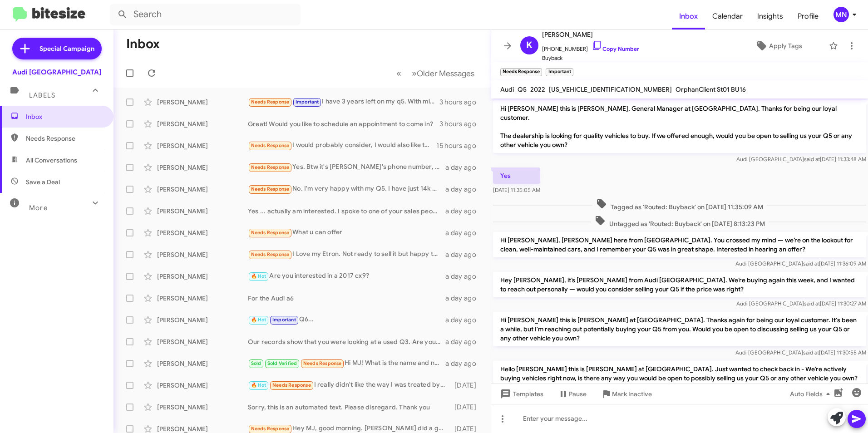 This screenshot has height=433, width=868. What do you see at coordinates (591, 58) in the screenshot?
I see `span: Buyback` at bounding box center [591, 58].